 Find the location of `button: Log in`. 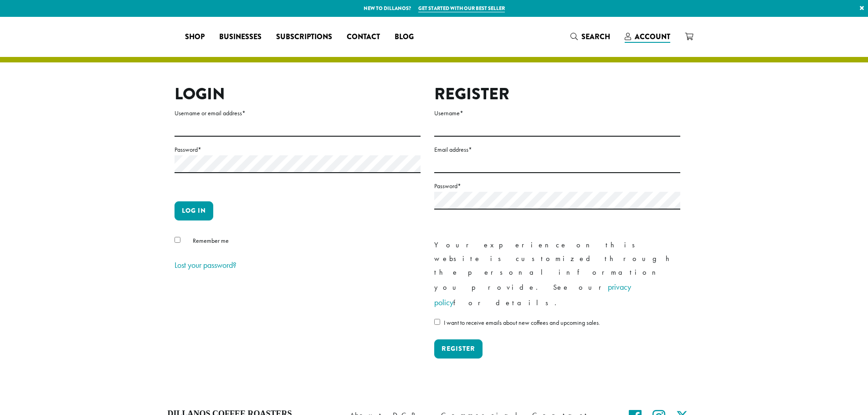

button: Log in is located at coordinates (193, 211).